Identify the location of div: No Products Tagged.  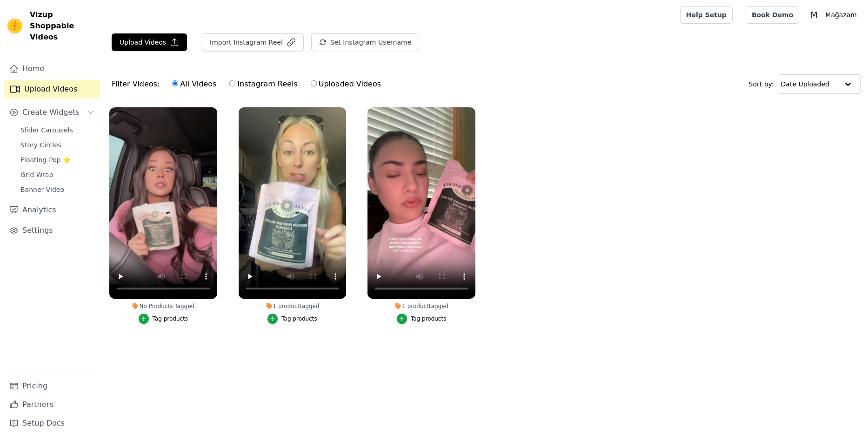
(163, 306).